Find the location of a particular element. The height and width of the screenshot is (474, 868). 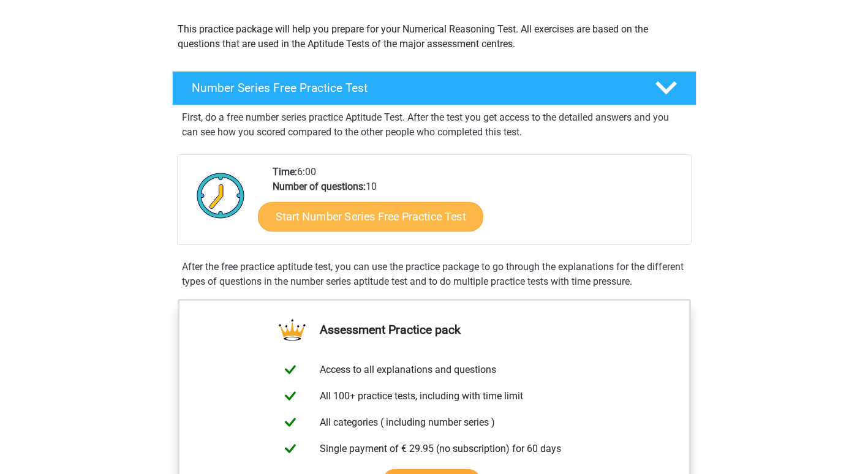

div: 6:00 10 is located at coordinates (476, 205).